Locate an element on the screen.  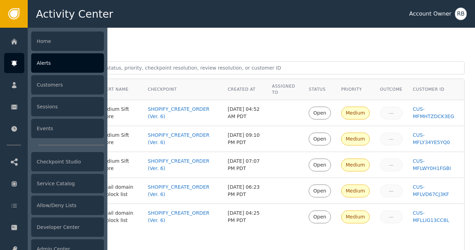
a: Customers is located at coordinates (54, 85).